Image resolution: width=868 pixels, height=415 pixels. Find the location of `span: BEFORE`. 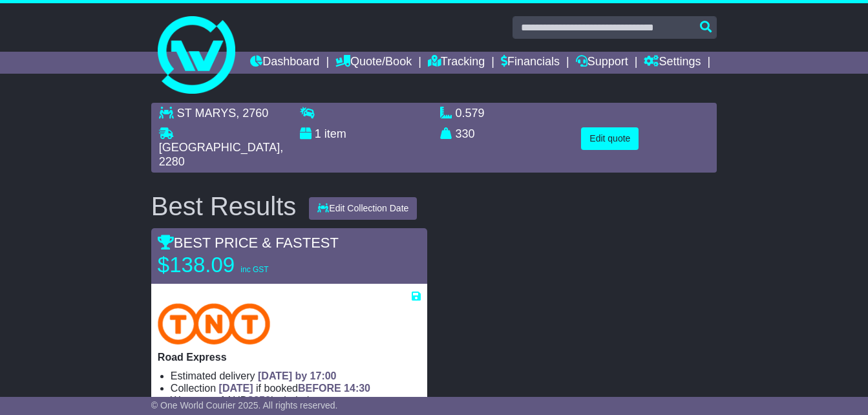

span: BEFORE is located at coordinates (320, 387).